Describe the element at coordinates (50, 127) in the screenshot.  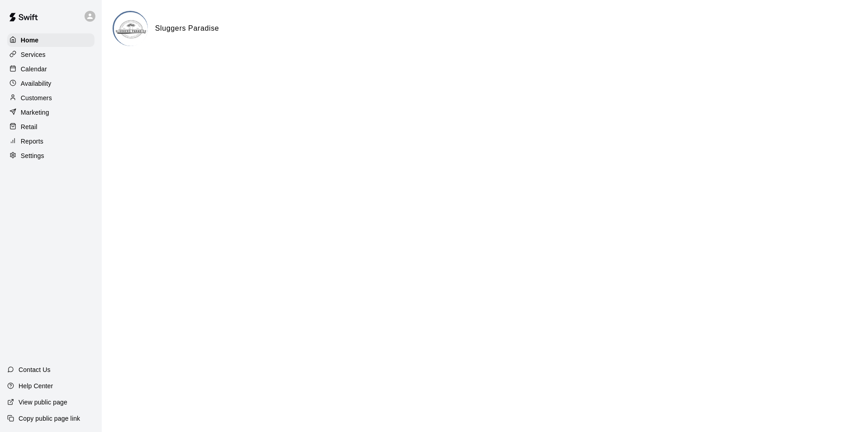
I see `div: Retail` at that location.